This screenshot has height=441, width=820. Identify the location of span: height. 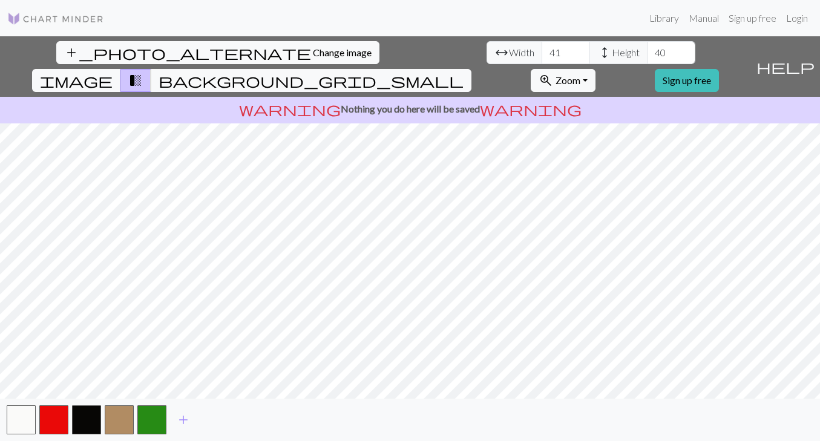
(605, 53).